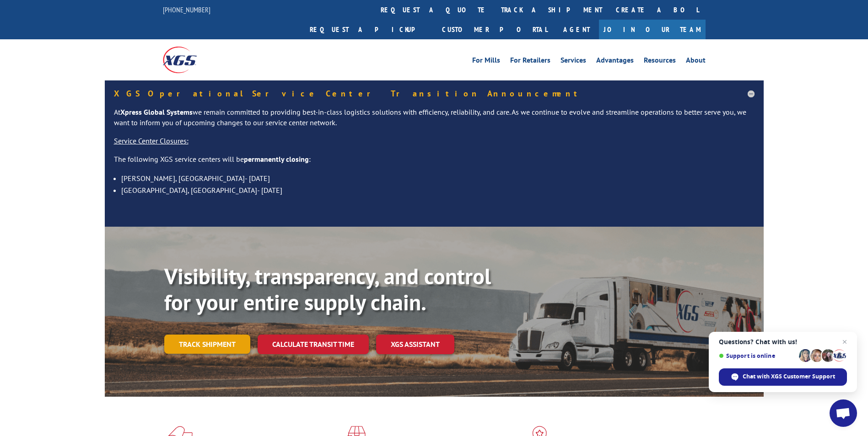 Image resolution: width=868 pixels, height=436 pixels. What do you see at coordinates (652, 29) in the screenshot?
I see `a: Join Our Team` at bounding box center [652, 29].